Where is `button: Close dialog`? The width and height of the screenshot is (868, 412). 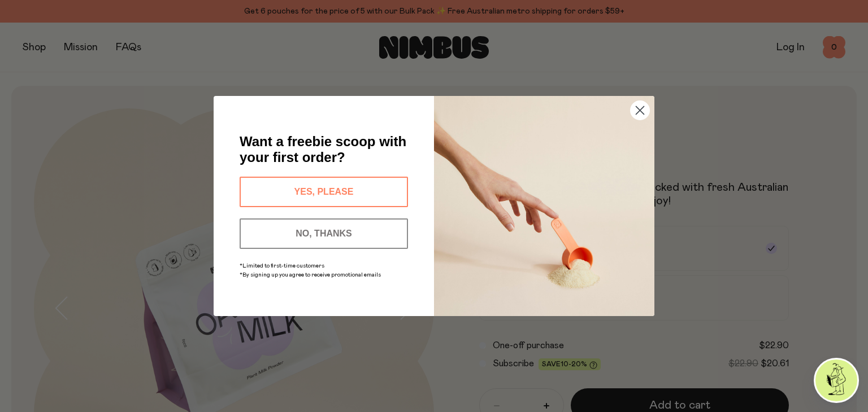
button: Close dialog is located at coordinates (640, 110).